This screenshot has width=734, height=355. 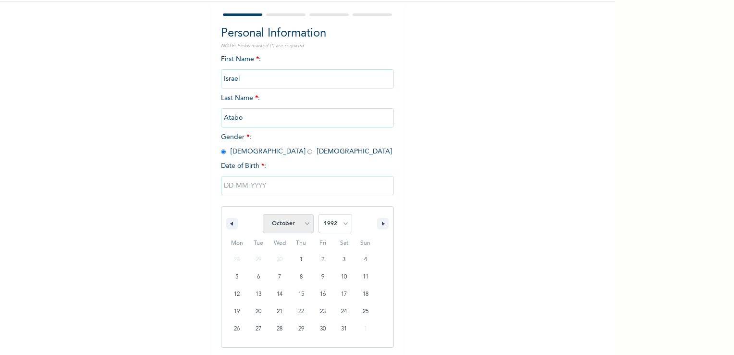 I want to click on span: Sun, so click(x=365, y=243).